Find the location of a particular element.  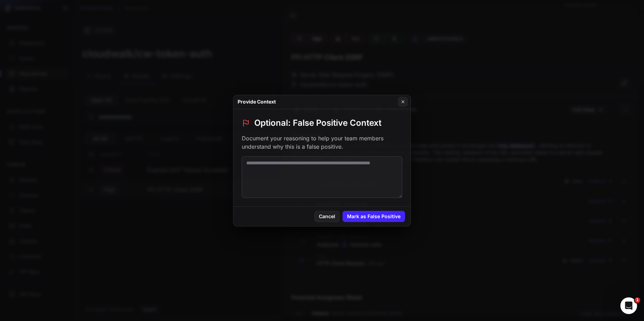

p: Document your reasoning to help your team members understand why this is a false positive. is located at coordinates (322, 143).